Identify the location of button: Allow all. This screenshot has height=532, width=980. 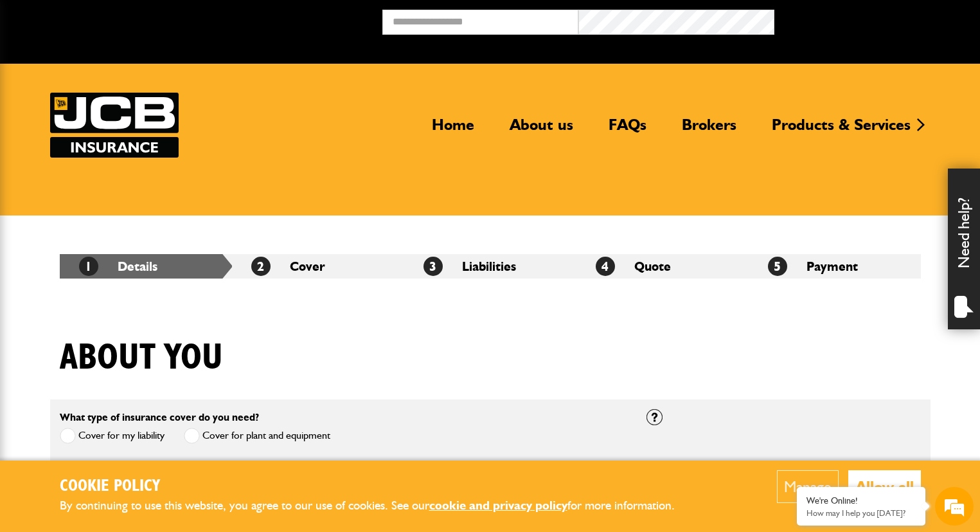
(884, 486).